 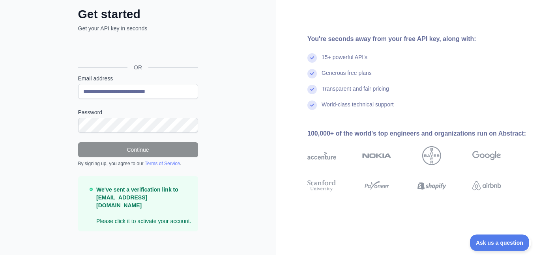 I want to click on div: By signing up, you agree to our ., so click(x=138, y=164).